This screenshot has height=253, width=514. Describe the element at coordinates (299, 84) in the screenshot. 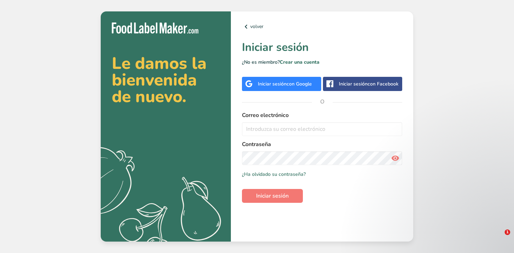

I see `span: con Google` at that location.